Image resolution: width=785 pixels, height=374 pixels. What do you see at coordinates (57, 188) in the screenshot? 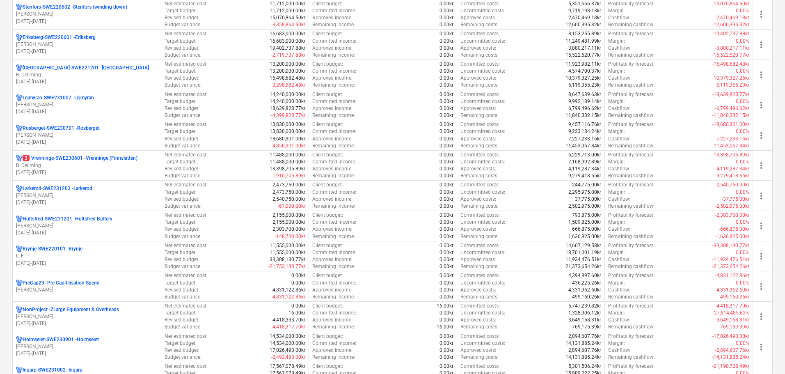
I see `p: Larkerod-SWE231203 - Larkerod` at bounding box center [57, 188].